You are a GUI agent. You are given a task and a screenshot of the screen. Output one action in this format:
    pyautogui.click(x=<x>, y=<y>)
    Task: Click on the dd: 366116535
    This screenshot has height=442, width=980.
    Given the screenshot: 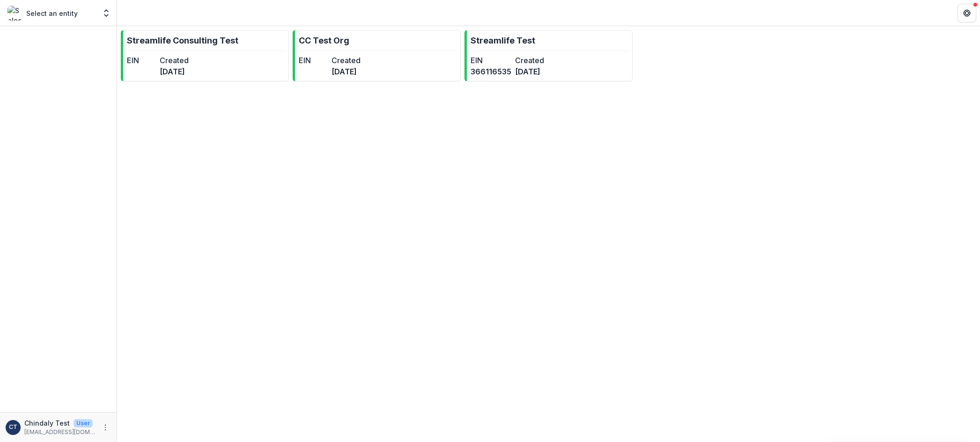 What is the action you would take?
    pyautogui.click(x=491, y=72)
    